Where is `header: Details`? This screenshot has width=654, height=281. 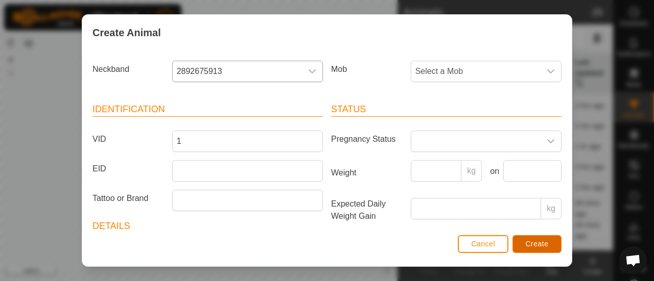
header: Details is located at coordinates (207, 227).